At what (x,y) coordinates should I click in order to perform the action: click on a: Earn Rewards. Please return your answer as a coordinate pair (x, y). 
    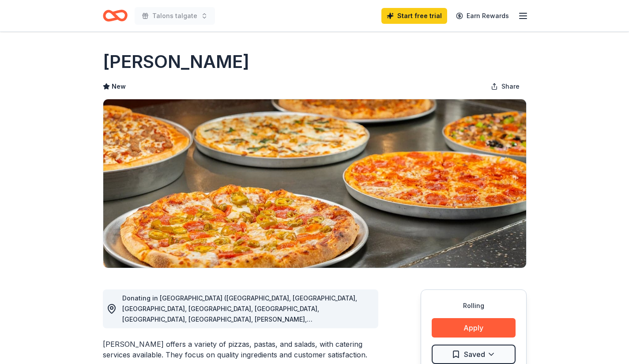
    Looking at the image, I should click on (483, 16).